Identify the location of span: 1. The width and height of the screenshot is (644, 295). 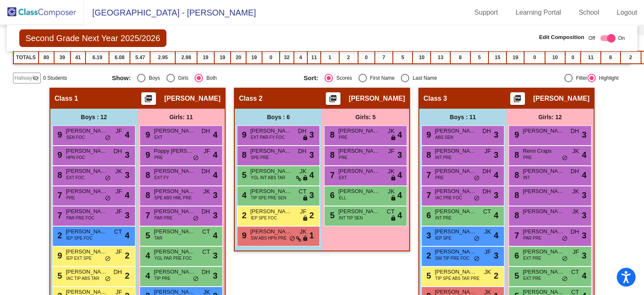
(311, 235).